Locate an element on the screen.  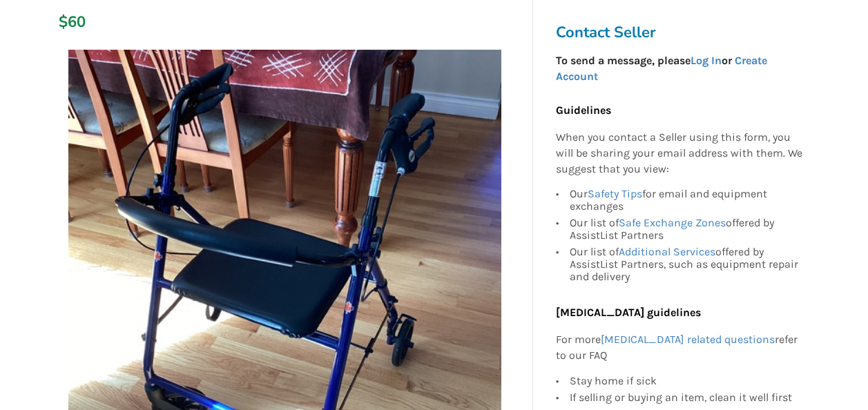
p: When you contact a Seller using this form, you will be sharing your email address with them. We s... is located at coordinates (679, 153).